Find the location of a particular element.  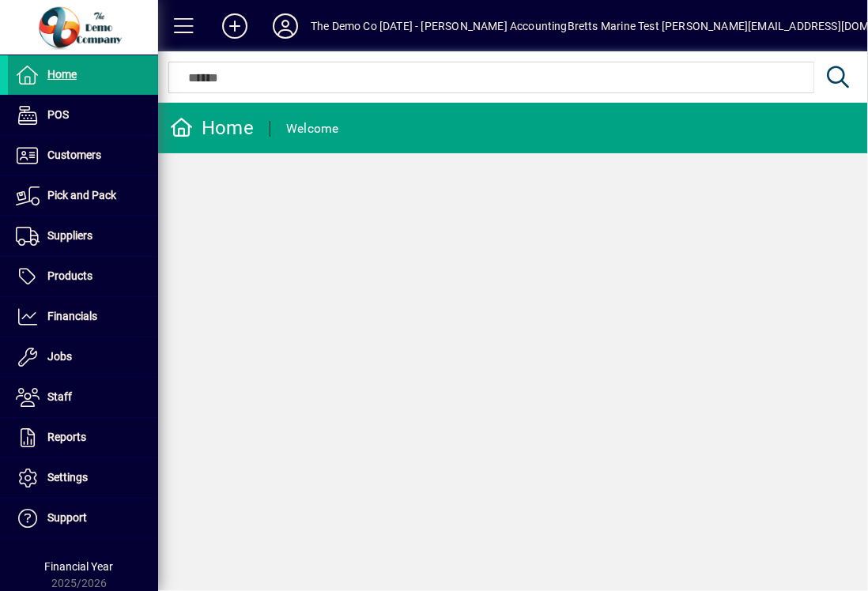

a: Staff is located at coordinates (83, 397).